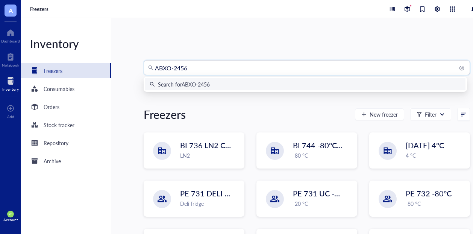 This screenshot has width=473, height=234. I want to click on div: Repository, so click(56, 143).